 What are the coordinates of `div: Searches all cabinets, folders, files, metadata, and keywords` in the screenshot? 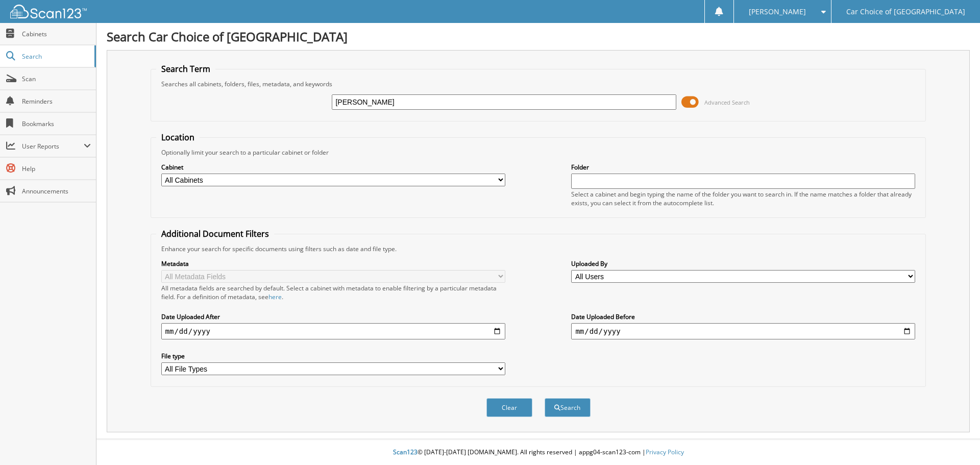 It's located at (539, 84).